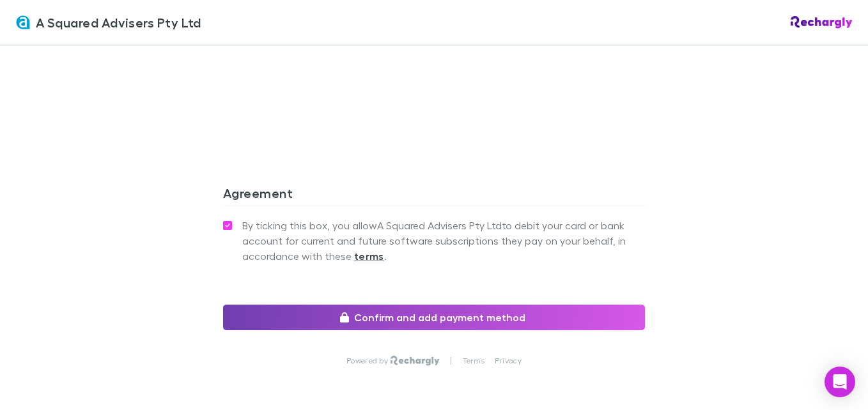 The width and height of the screenshot is (868, 410). Describe the element at coordinates (434, 195) in the screenshot. I see `h3: Agreement` at that location.